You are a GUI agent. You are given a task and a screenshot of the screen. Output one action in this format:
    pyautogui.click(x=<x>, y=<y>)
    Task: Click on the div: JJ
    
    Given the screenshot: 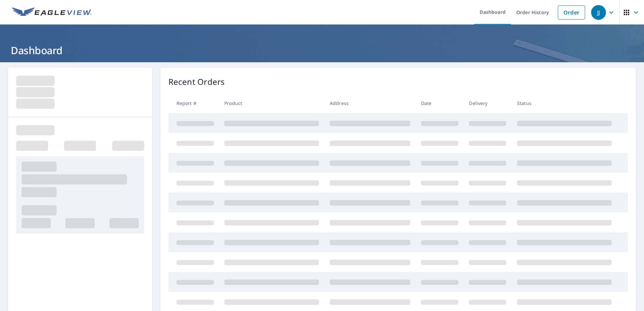 What is the action you would take?
    pyautogui.click(x=599, y=12)
    